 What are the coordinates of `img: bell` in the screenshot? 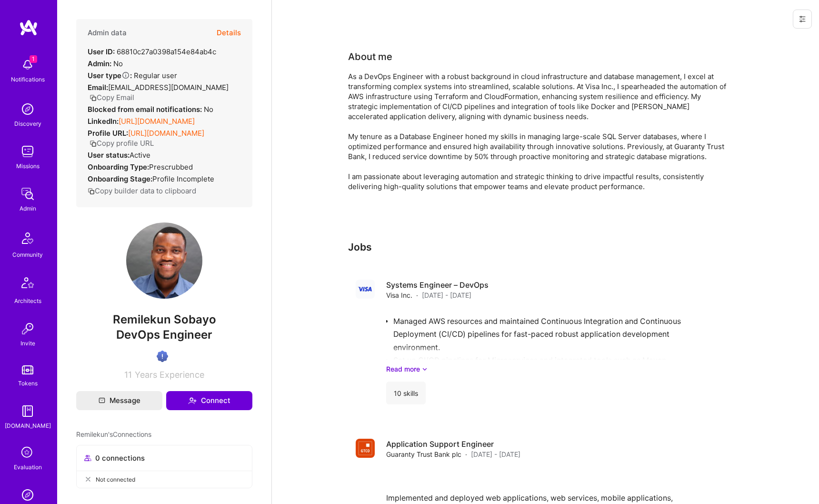 It's located at (27, 64).